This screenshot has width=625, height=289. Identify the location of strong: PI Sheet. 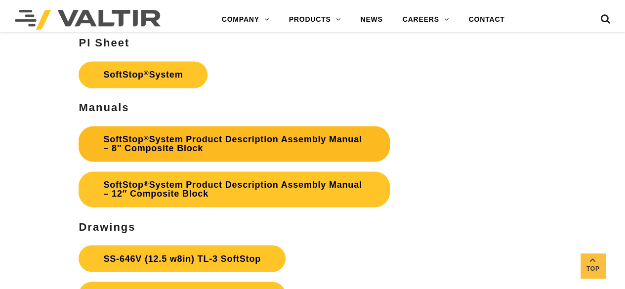
(104, 43).